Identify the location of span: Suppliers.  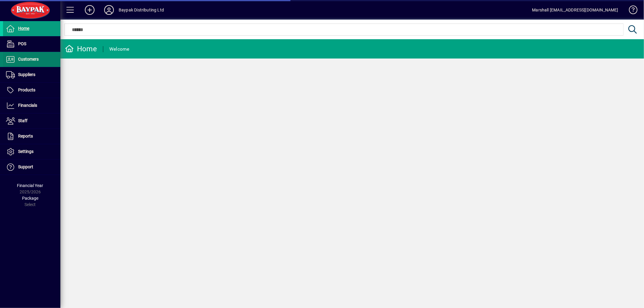
(27, 74).